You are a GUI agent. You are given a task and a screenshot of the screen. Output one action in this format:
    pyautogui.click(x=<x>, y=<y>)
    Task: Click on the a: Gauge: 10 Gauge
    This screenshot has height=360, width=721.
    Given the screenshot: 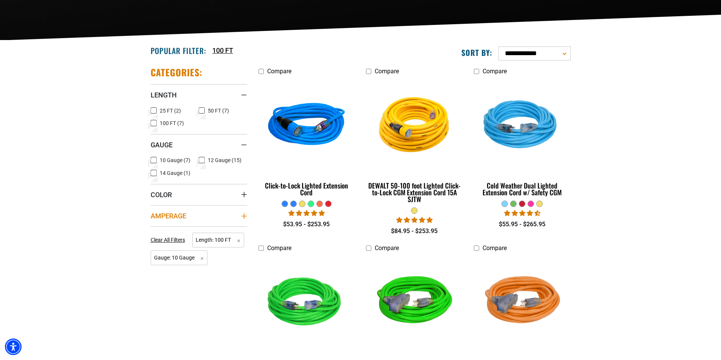 What is the action you would take?
    pyautogui.click(x=179, y=258)
    